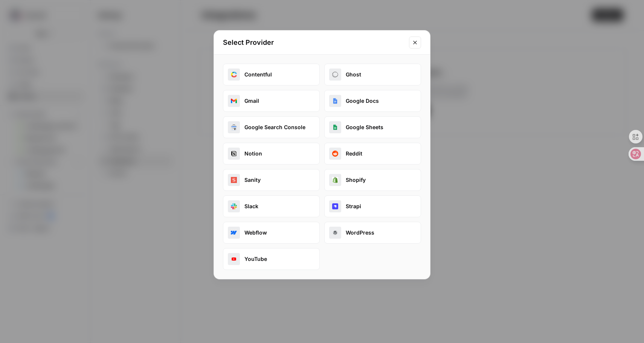  I want to click on img: reddit, so click(335, 154).